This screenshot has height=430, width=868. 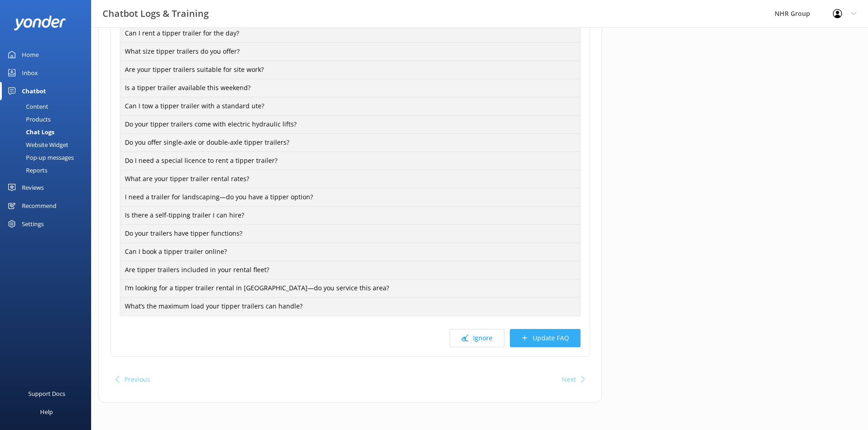 What do you see at coordinates (39, 157) in the screenshot?
I see `div: Pop-up messages` at bounding box center [39, 157].